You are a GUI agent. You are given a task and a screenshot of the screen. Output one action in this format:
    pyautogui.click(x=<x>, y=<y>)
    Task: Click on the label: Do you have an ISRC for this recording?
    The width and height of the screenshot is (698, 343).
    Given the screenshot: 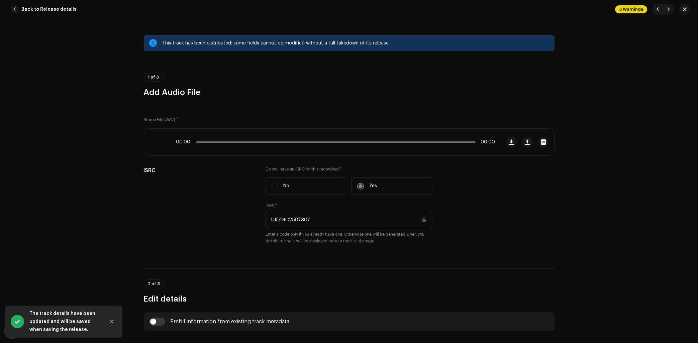 What is the action you would take?
    pyautogui.click(x=349, y=169)
    